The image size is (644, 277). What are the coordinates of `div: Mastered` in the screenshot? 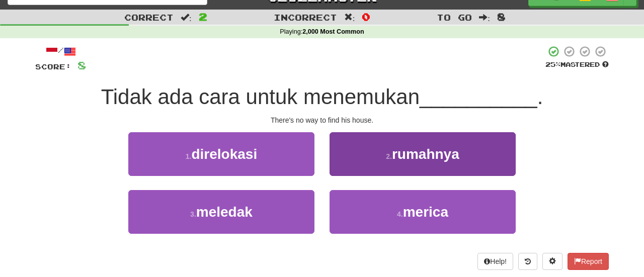 It's located at (577, 65).